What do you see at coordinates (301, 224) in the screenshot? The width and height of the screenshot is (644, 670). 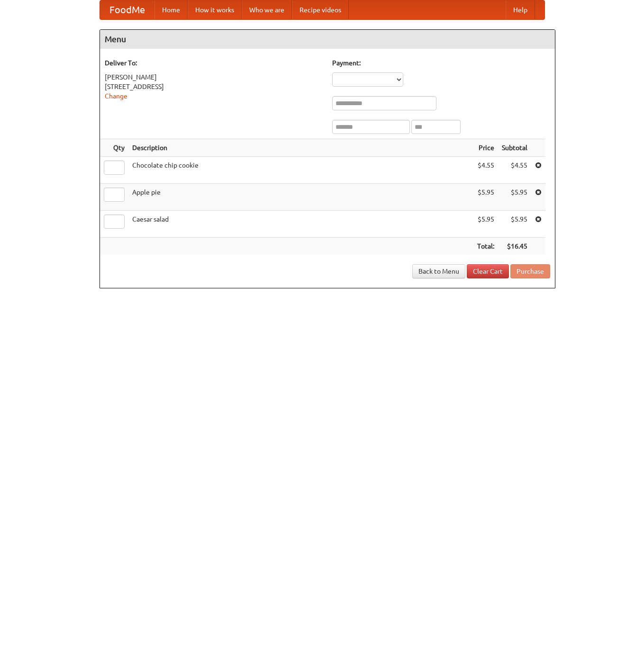 I see `td: Caesar salad` at bounding box center [301, 224].